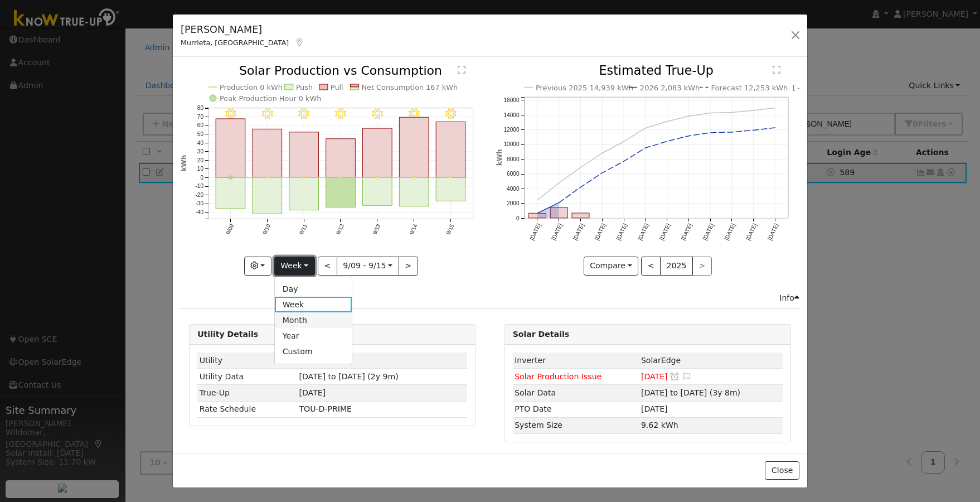  I want to click on text: 14000, so click(511, 115).